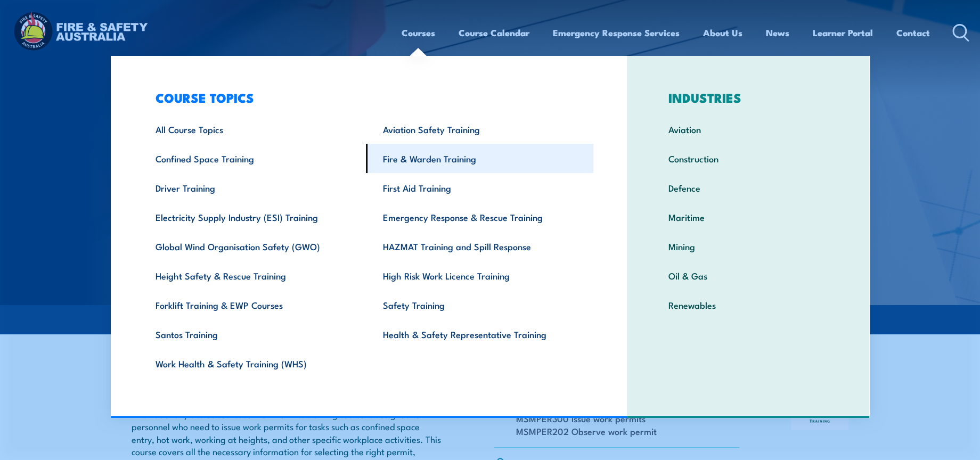  Describe the element at coordinates (252, 246) in the screenshot. I see `a: Global Wind Organisation Safety (GWO)` at that location.